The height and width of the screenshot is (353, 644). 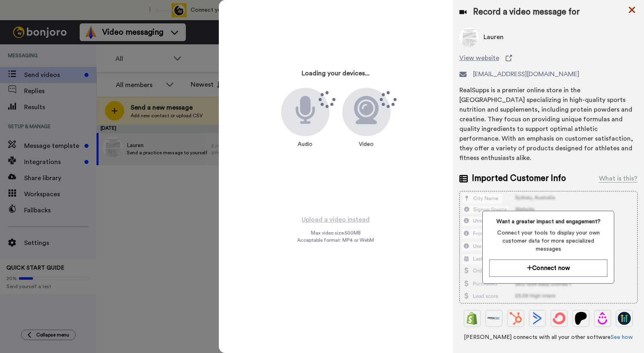 What do you see at coordinates (472, 318) in the screenshot?
I see `img: Shopify` at bounding box center [472, 318].